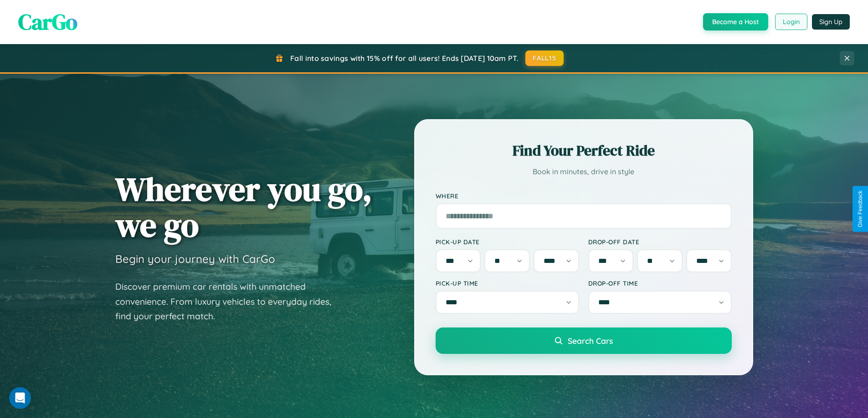  I want to click on span: CarGo, so click(48, 22).